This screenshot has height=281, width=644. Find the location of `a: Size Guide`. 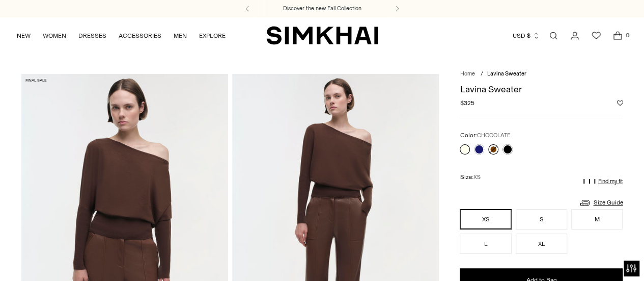

a: Size Guide is located at coordinates (600, 203).